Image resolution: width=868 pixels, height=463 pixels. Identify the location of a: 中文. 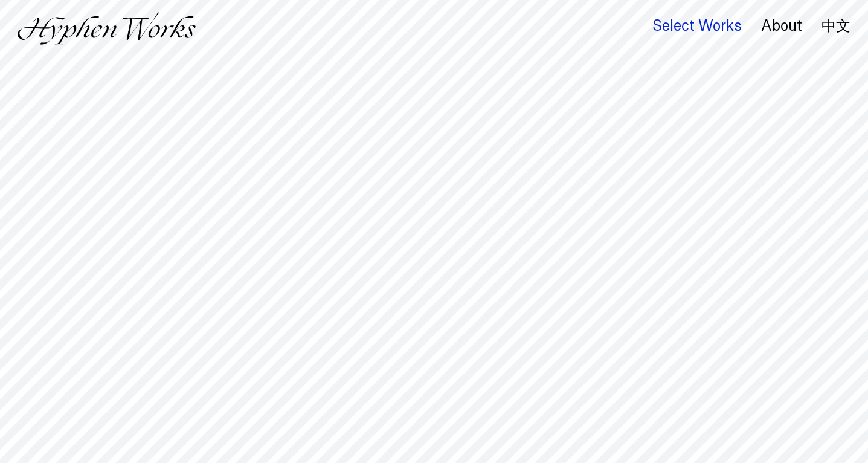
(836, 26).